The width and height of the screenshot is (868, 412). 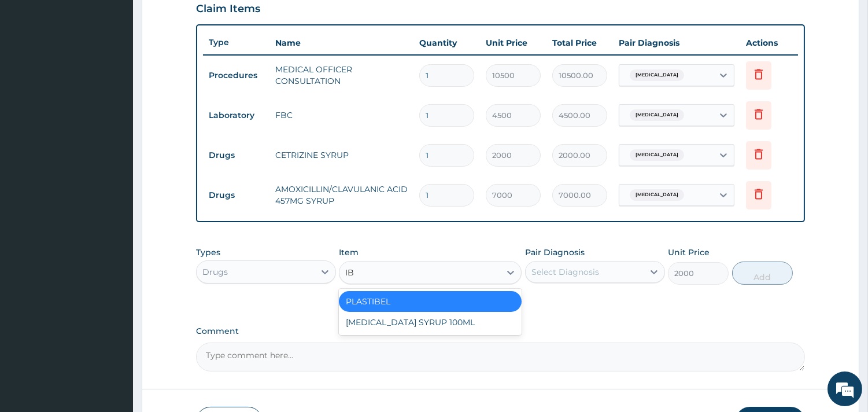 I want to click on div: Drugs, so click(x=215, y=272).